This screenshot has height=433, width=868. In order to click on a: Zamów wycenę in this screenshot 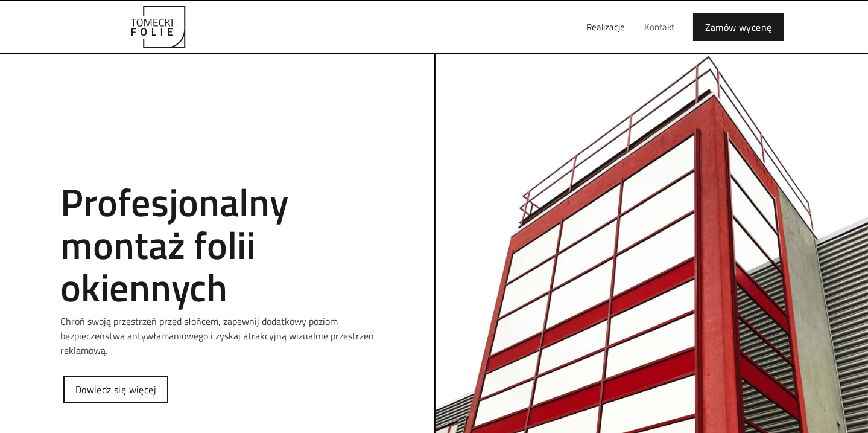, I will do `click(738, 27)`.